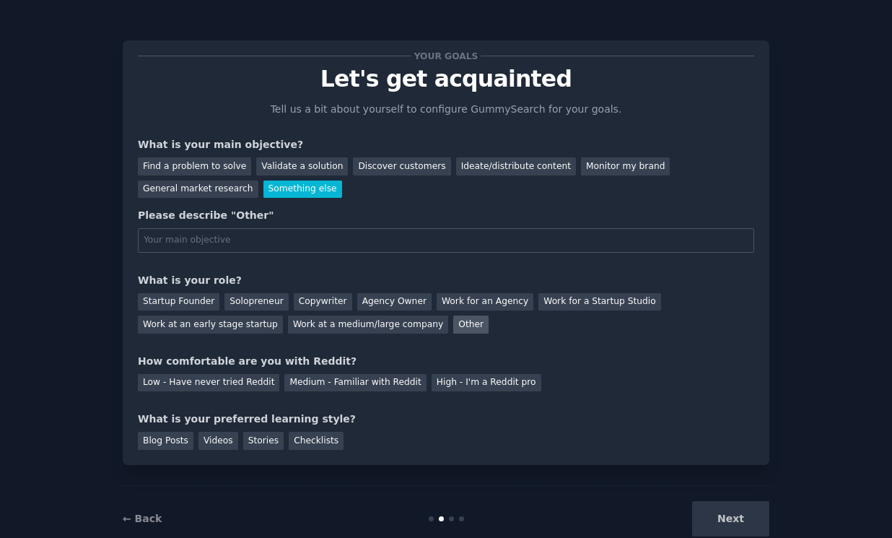  I want to click on div: Solopreneur, so click(256, 302).